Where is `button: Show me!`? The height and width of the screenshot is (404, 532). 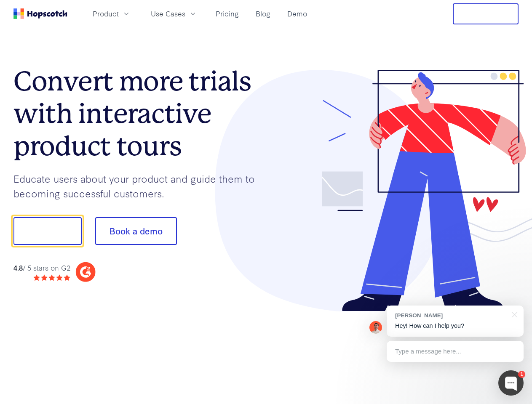 button: Show me! is located at coordinates (48, 231).